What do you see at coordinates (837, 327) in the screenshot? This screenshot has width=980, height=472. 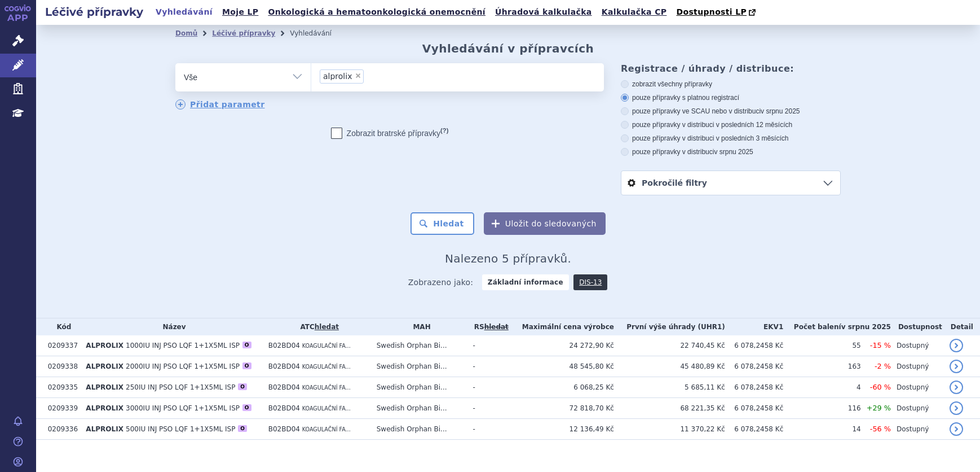 I see `th: Počet balení` at bounding box center [837, 327].